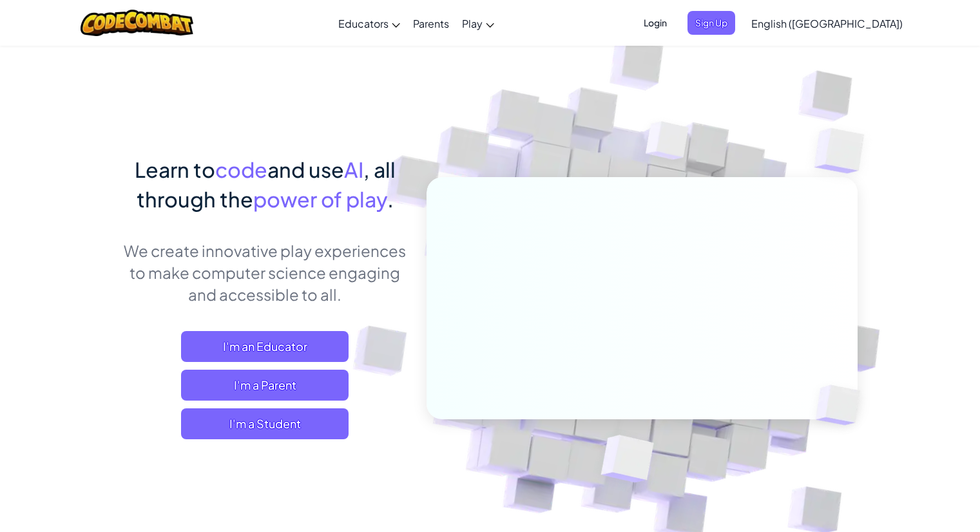 Image resolution: width=980 pixels, height=532 pixels. I want to click on span: Learn to, so click(175, 170).